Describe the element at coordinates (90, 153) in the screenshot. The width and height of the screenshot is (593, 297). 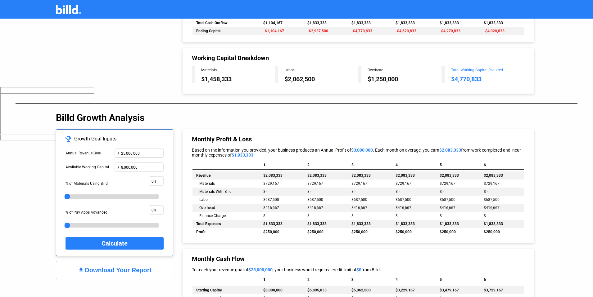
I see `div: Annual Revenue Goal` at that location.